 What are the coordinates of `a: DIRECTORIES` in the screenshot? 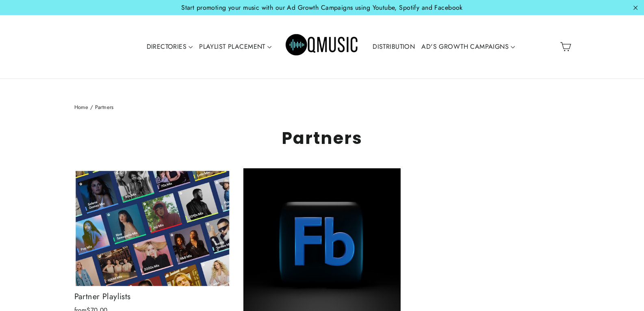 It's located at (170, 47).